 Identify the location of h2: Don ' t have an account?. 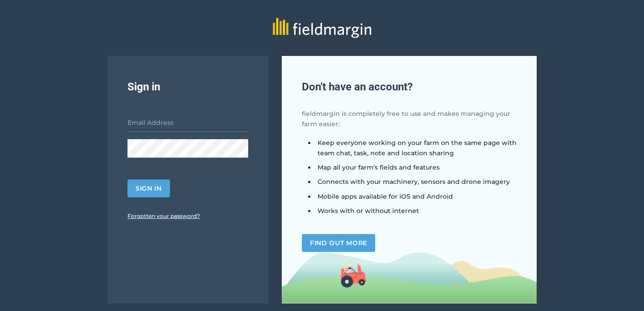
(409, 87).